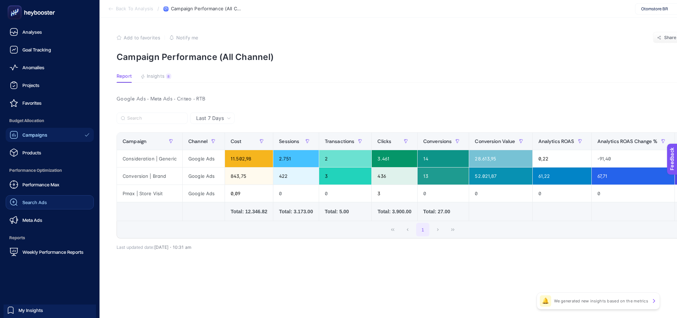  What do you see at coordinates (184, 38) in the screenshot?
I see `button: Notify me` at bounding box center [184, 38].